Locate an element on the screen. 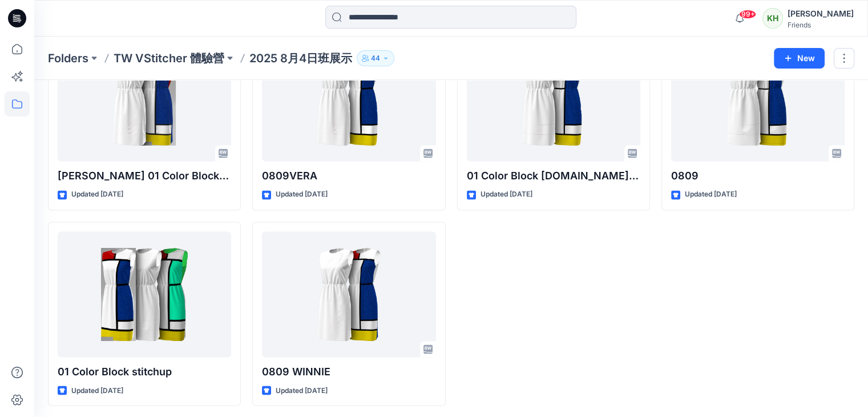  button: 44 is located at coordinates (375, 58).